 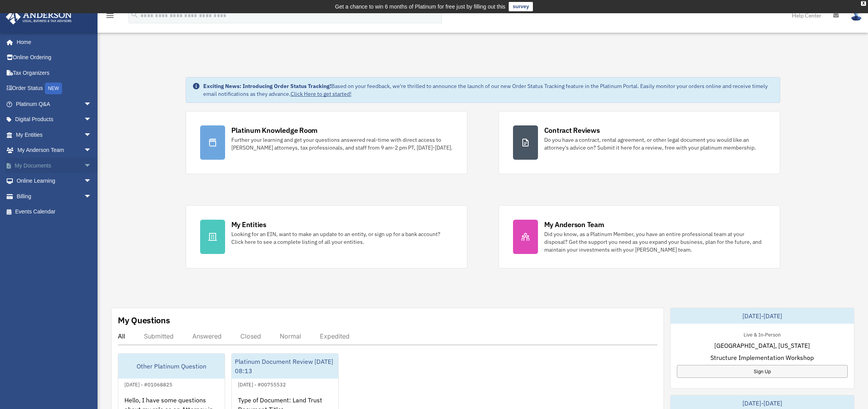 What do you see at coordinates (762, 371) in the screenshot?
I see `a: Sign Up` at bounding box center [762, 371].